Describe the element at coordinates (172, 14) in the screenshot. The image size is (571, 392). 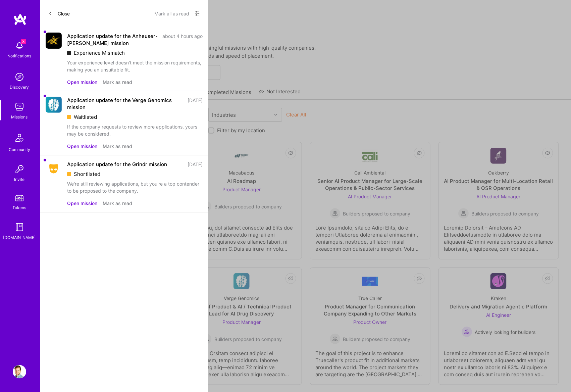
I see `button: Mark all as read` at that location.